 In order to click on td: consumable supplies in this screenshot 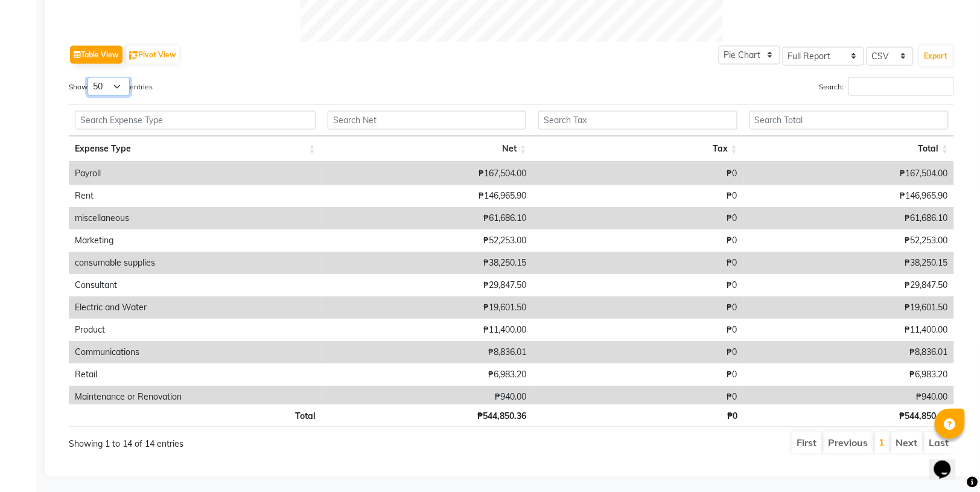, I will do `click(195, 263)`.